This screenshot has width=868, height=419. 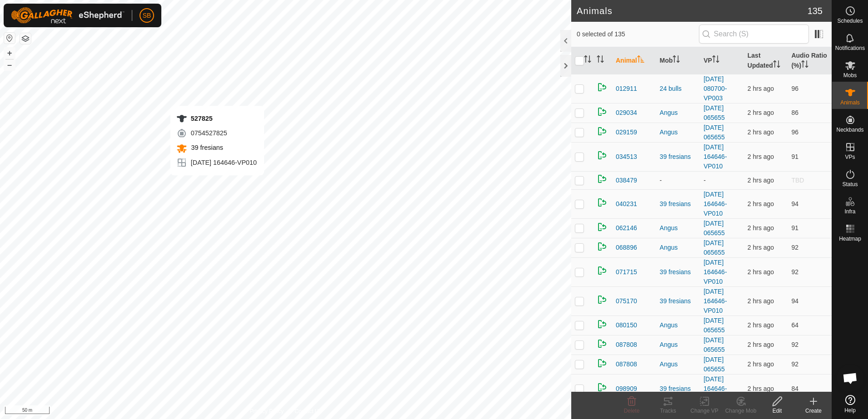 What do you see at coordinates (632, 411) in the screenshot?
I see `span: Delete` at bounding box center [632, 411].